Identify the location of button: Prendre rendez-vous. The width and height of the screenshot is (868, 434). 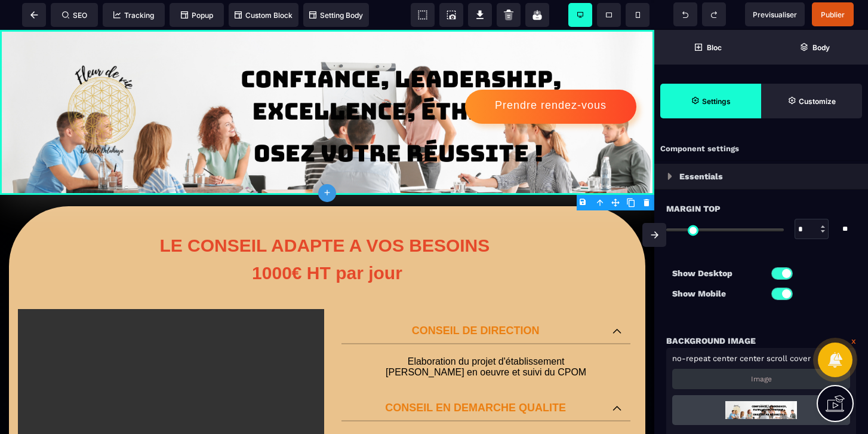
(550, 77).